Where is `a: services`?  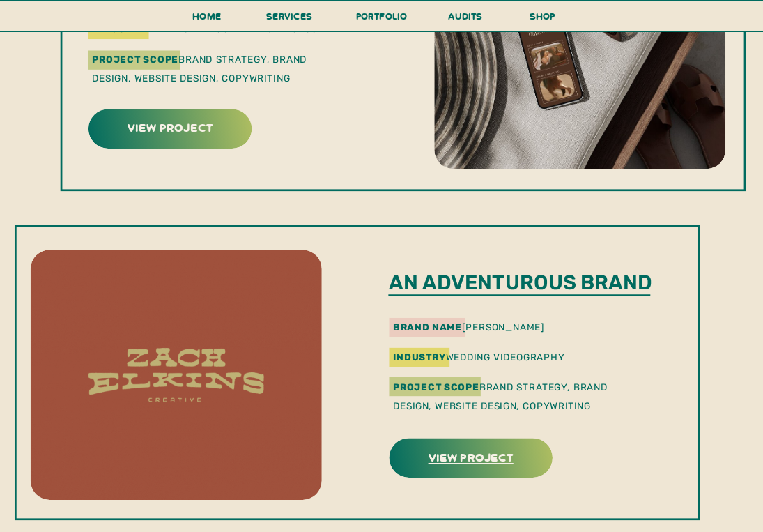
a: services is located at coordinates (289, 20).